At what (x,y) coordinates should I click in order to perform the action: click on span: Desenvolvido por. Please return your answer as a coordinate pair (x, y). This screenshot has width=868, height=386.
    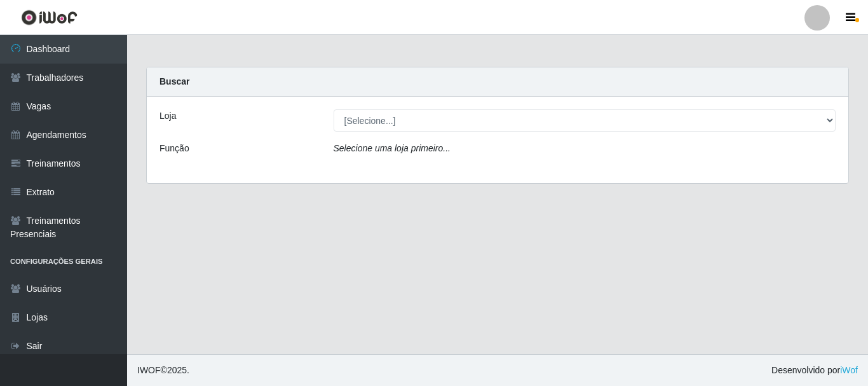
    Looking at the image, I should click on (815, 371).